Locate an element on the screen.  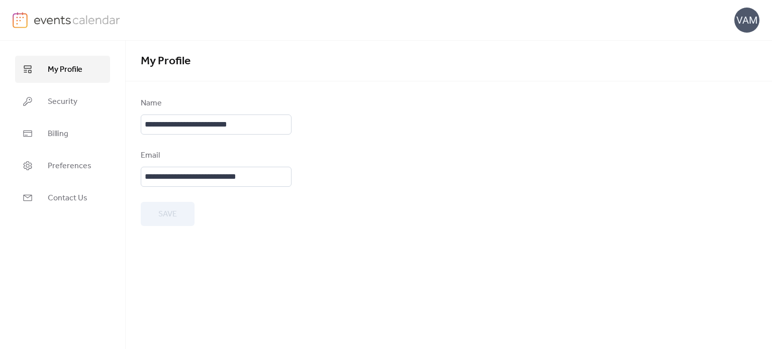
div: Email is located at coordinates (215, 156).